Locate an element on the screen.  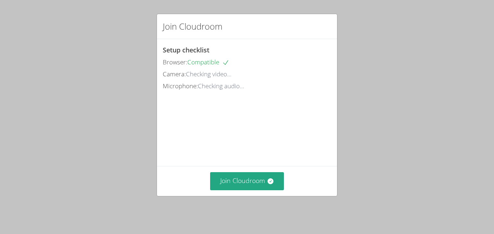
span: Microphone: is located at coordinates (180, 86).